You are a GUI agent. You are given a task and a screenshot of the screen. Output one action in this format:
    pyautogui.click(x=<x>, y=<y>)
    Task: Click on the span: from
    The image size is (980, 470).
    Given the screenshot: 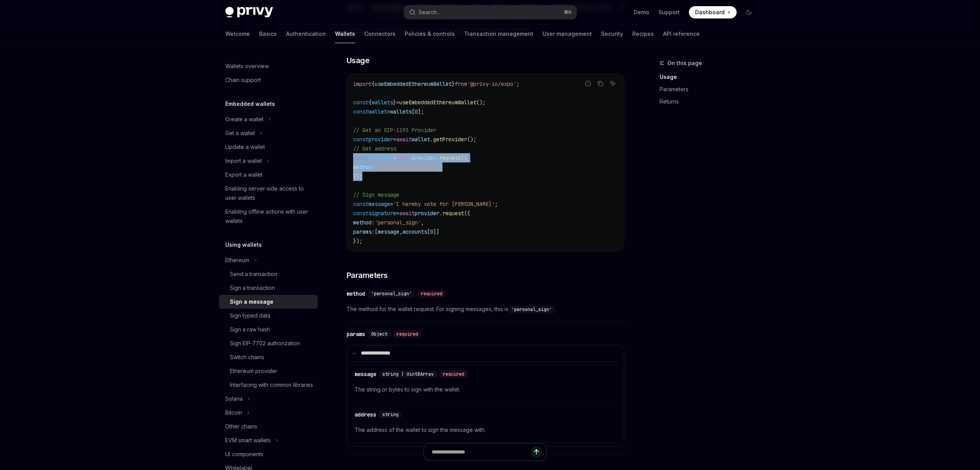 What is the action you would take?
    pyautogui.click(x=461, y=84)
    